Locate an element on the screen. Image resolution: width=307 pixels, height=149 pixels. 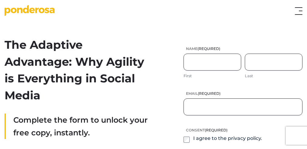
legend: Consent is located at coordinates (205, 130).